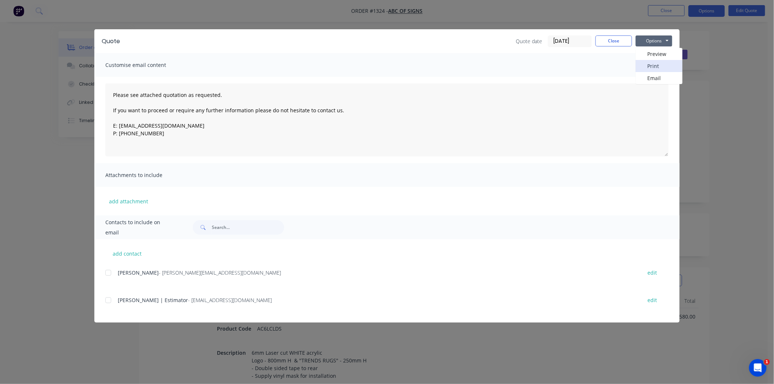 The height and width of the screenshot is (384, 774). What do you see at coordinates (128, 201) in the screenshot?
I see `button: add attachment` at bounding box center [128, 201].